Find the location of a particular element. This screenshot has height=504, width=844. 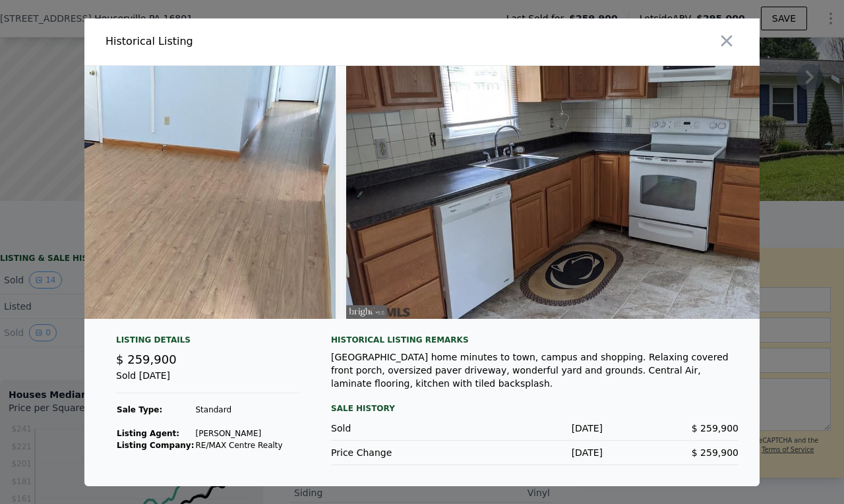

td: Standard is located at coordinates (239, 410).